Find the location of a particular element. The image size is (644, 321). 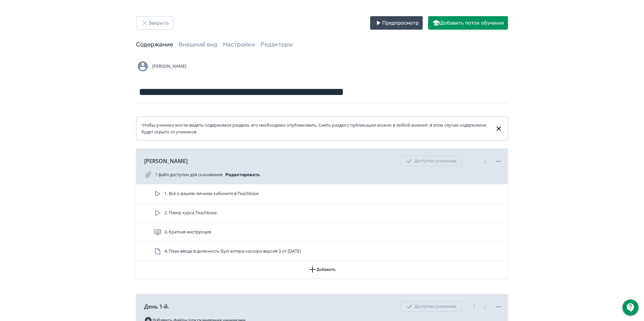

a: Редакторы is located at coordinates (276, 45).